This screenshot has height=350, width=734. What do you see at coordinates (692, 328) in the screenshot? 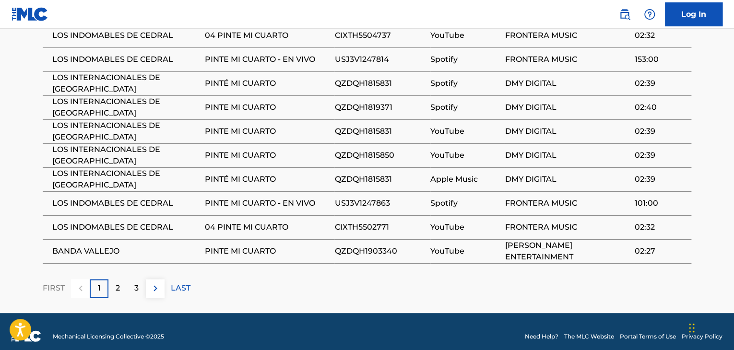
I see `div: Arrastrar` at bounding box center [692, 328].